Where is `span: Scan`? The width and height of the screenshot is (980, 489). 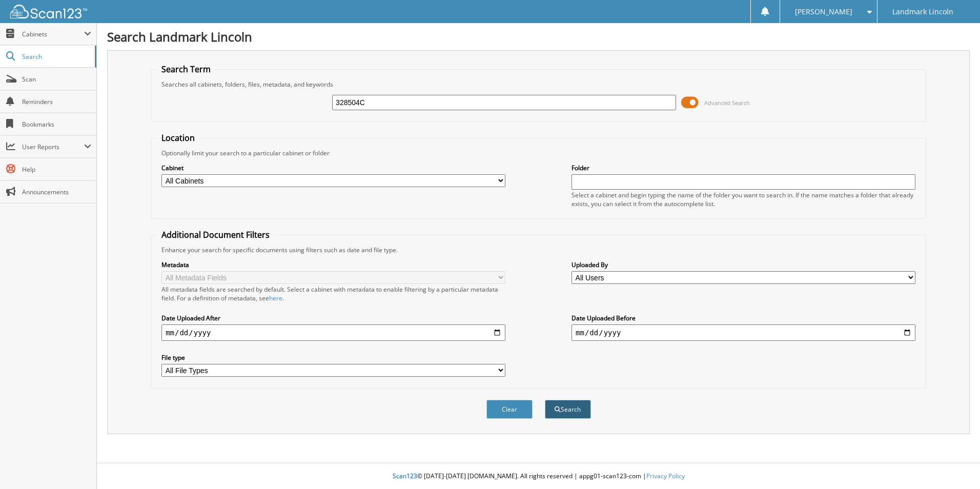
span: Scan is located at coordinates (57, 79).